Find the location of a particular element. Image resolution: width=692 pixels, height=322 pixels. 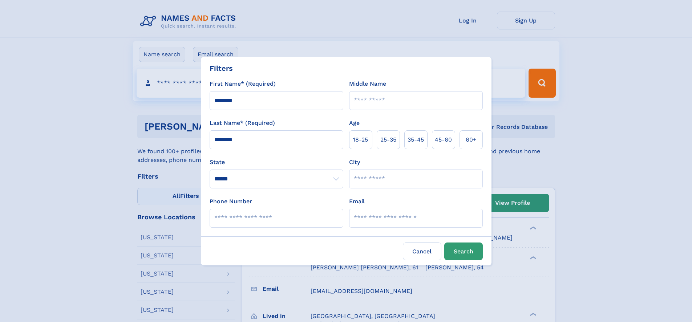

span: 35‑45 is located at coordinates (416, 140).